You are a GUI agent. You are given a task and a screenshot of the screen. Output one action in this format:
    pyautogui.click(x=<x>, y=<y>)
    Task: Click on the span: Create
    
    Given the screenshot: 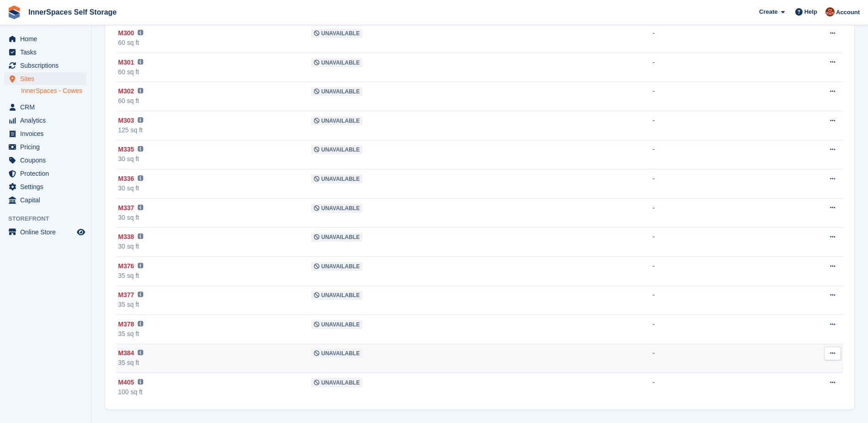 What is the action you would take?
    pyautogui.click(x=769, y=12)
    